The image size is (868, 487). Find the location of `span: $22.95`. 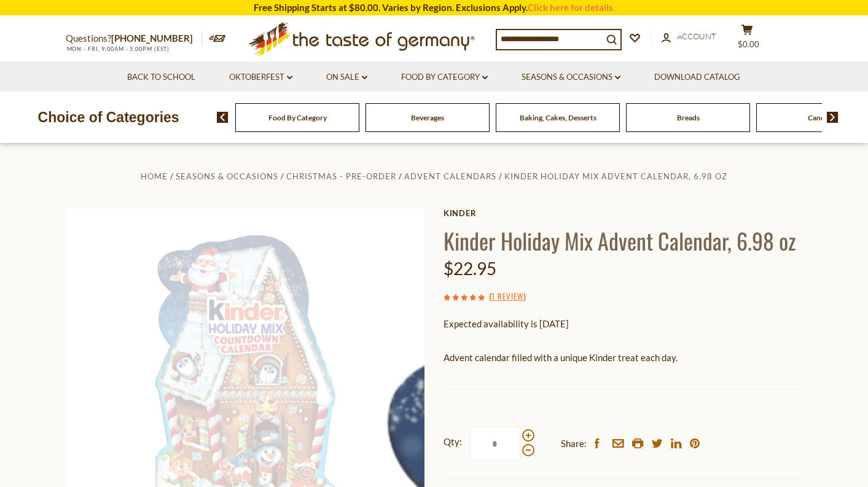

span: $22.95 is located at coordinates (470, 268).